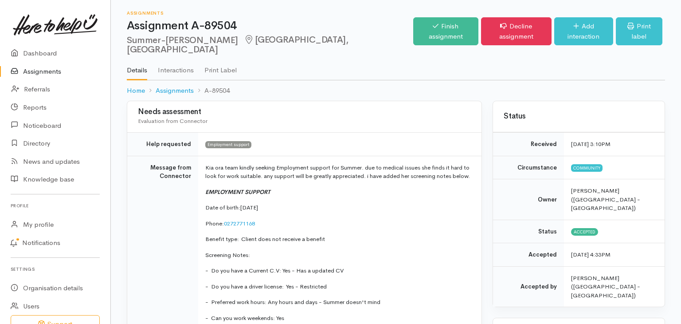  What do you see at coordinates (238, 192) in the screenshot?
I see `i: EMPLOYMENT SUPPORT` at bounding box center [238, 192].